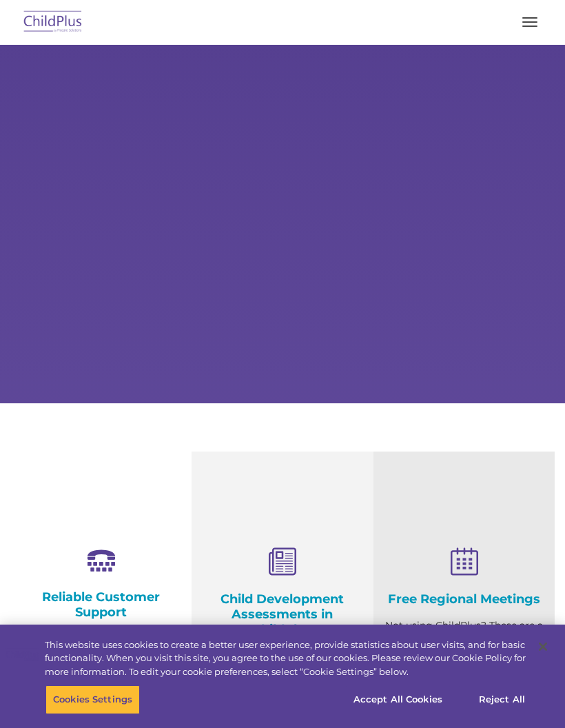  Describe the element at coordinates (92, 699) in the screenshot. I see `button: Cookies Settings` at that location.